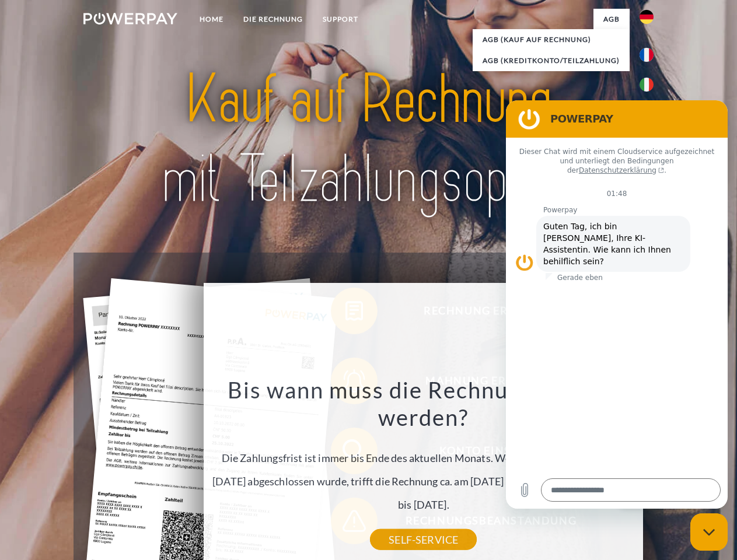 This screenshot has height=560, width=737. Describe the element at coordinates (646, 17) in the screenshot. I see `img: de` at that location.